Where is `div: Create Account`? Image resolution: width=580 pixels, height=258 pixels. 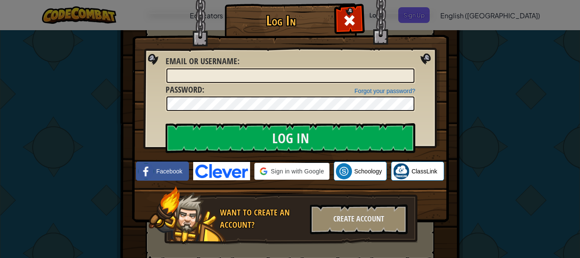 div: Create Account is located at coordinates (359, 219).